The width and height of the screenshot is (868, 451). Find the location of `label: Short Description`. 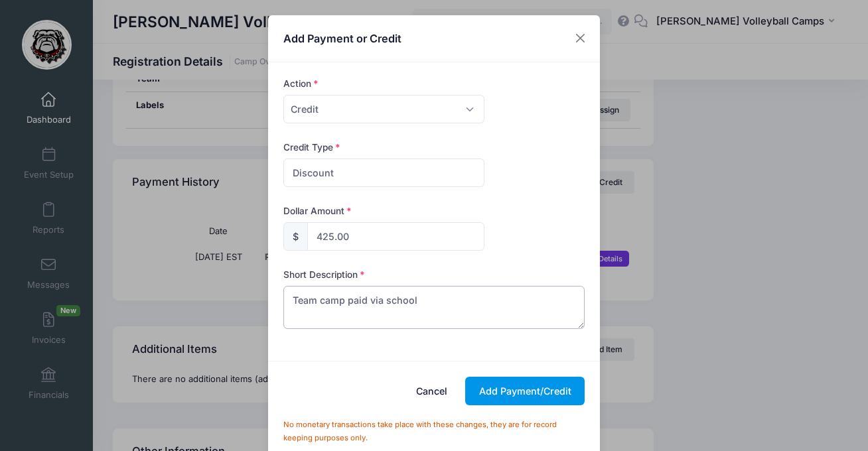

label: Short Description is located at coordinates (324, 274).